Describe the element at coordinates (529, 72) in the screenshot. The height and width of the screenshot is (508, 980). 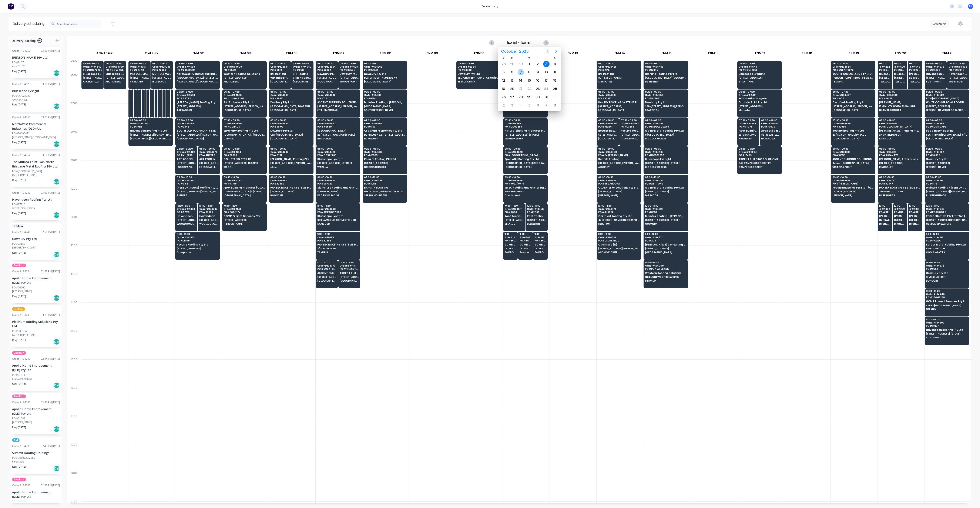
I see `div: Wednesday, October 8, 2025` at that location.